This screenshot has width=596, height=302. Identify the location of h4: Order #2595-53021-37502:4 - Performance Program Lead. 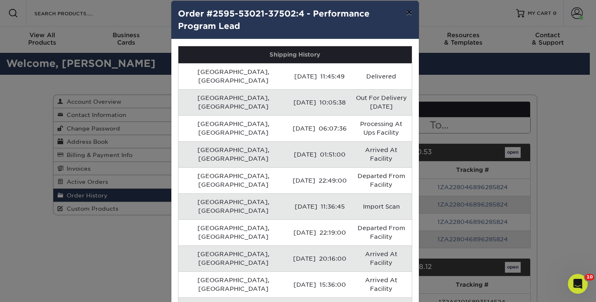
(295, 20).